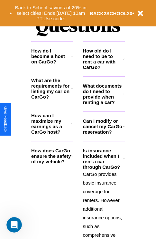  I want to click on h3: Is insurance included when I rent a car through CarGo?, so click(103, 159).